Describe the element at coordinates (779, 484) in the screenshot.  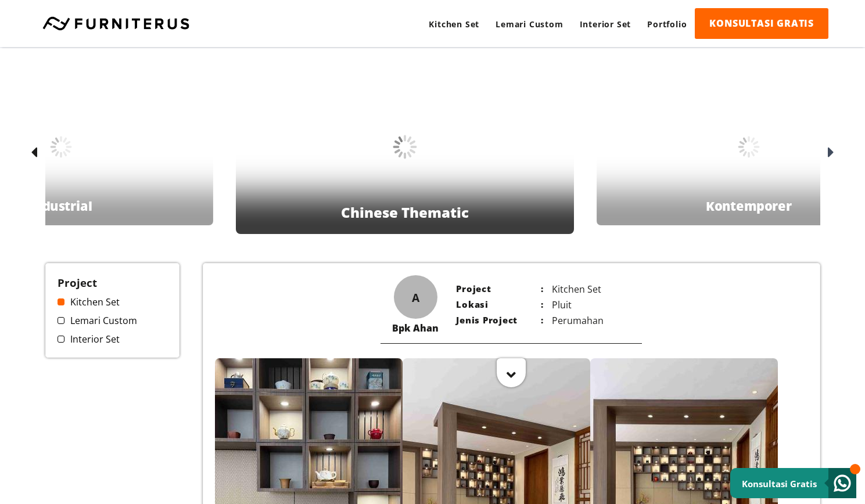
I see `small: Konsultasi Gratis` at that location.